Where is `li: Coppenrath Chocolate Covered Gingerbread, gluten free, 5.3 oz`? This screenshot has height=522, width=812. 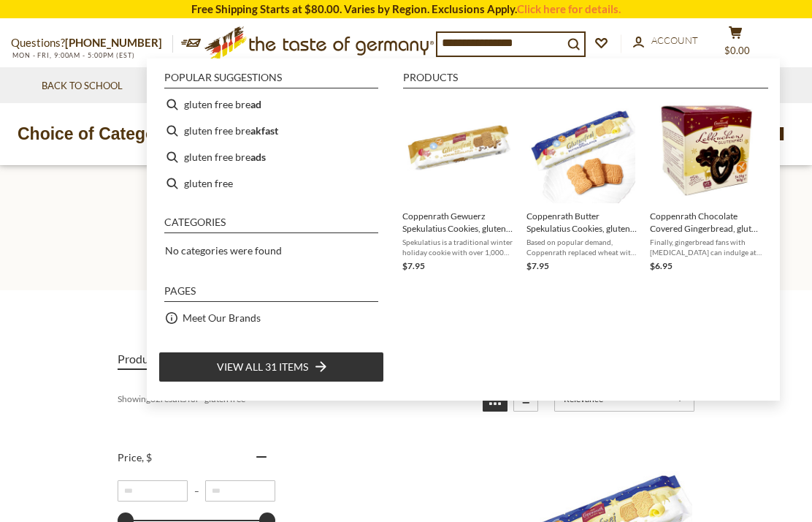
li: Coppenrath Chocolate Covered Gingerbread, gluten free, 5.3 oz is located at coordinates (706, 185).